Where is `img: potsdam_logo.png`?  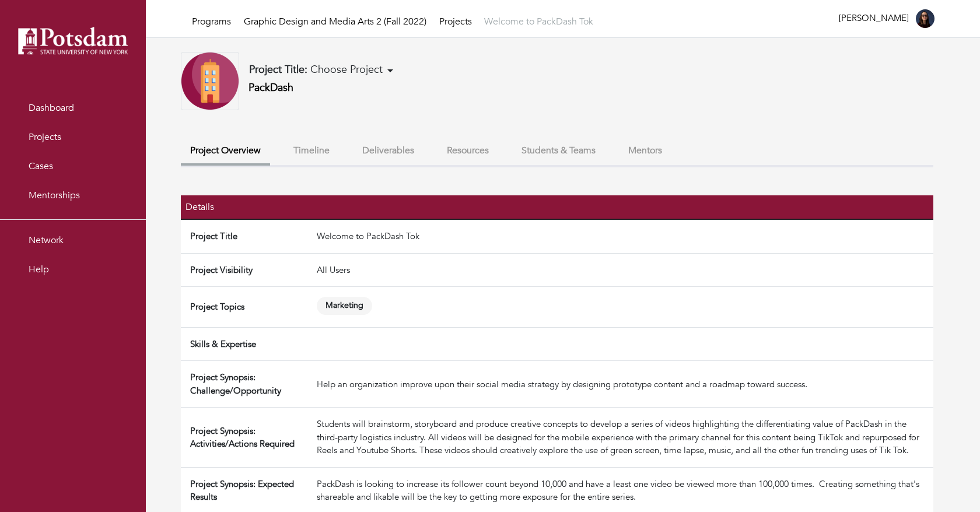 img: potsdam_logo.png is located at coordinates (73, 40).